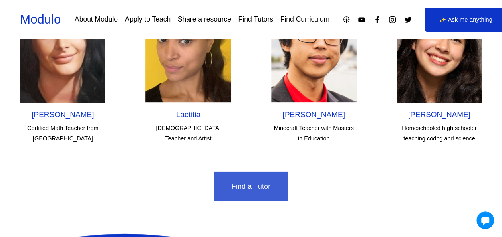  I want to click on a: Apply to Teach, so click(148, 20).